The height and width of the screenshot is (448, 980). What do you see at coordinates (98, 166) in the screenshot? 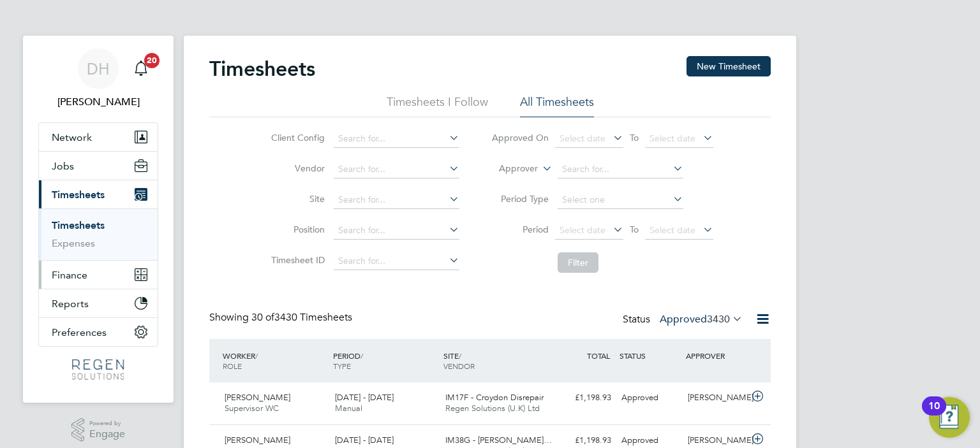
I see `button: Jobs` at bounding box center [98, 166].